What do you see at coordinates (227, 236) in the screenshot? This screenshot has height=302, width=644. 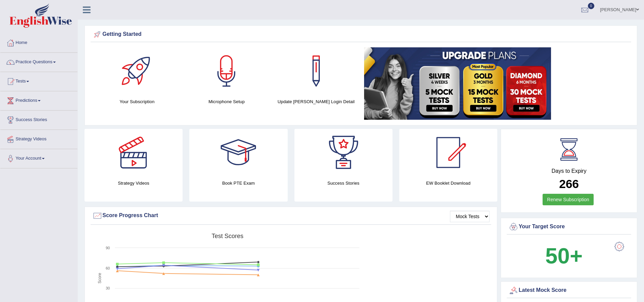 I see `tspan: Test scores` at bounding box center [227, 236].